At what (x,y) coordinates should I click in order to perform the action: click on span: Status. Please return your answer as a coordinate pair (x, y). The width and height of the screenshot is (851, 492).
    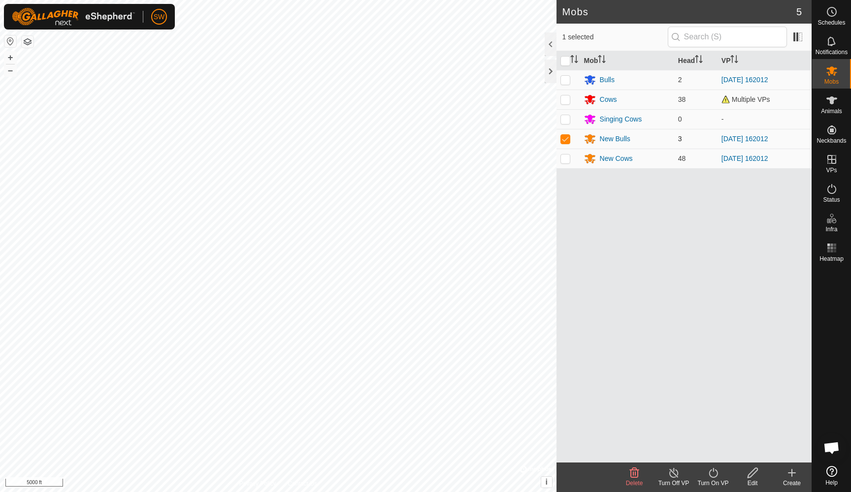
    Looking at the image, I should click on (831, 200).